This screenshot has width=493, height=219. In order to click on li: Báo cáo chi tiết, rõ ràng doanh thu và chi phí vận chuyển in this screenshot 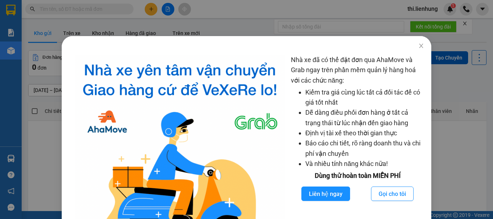, I will do `click(365, 148)`.